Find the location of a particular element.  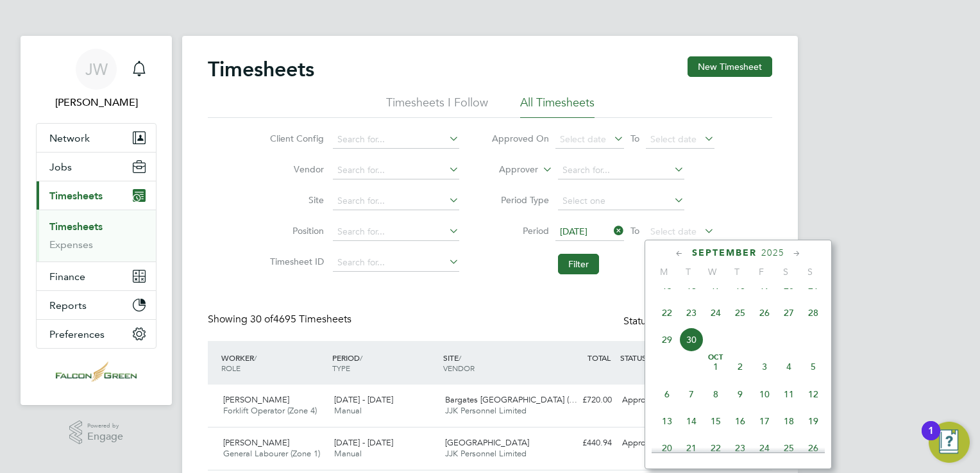

span: 24 is located at coordinates (764, 448).